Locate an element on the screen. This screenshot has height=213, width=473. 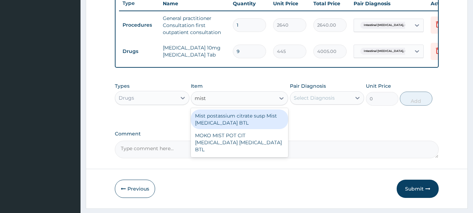
td: General practitioner Consultation first outpatient consultation is located at coordinates (195, 25).